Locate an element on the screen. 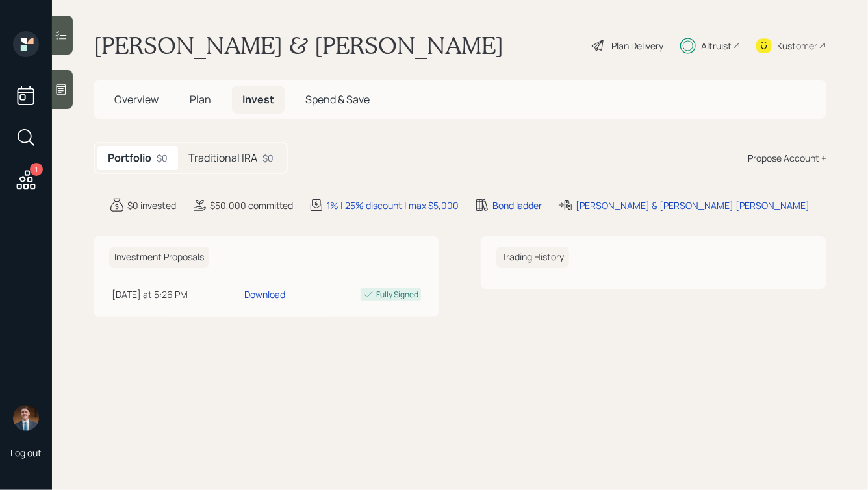 This screenshot has height=490, width=868. h5: Portfolio is located at coordinates (129, 158).